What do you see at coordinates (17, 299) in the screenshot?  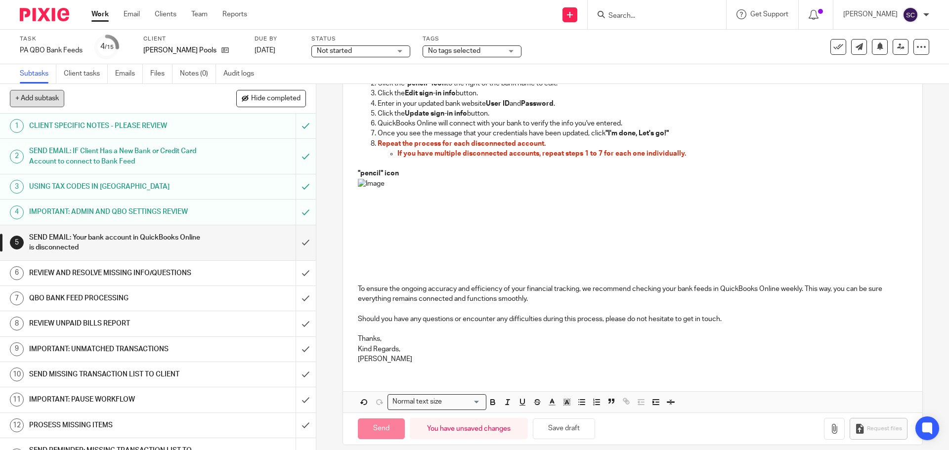 I see `div: 7` at bounding box center [17, 299].